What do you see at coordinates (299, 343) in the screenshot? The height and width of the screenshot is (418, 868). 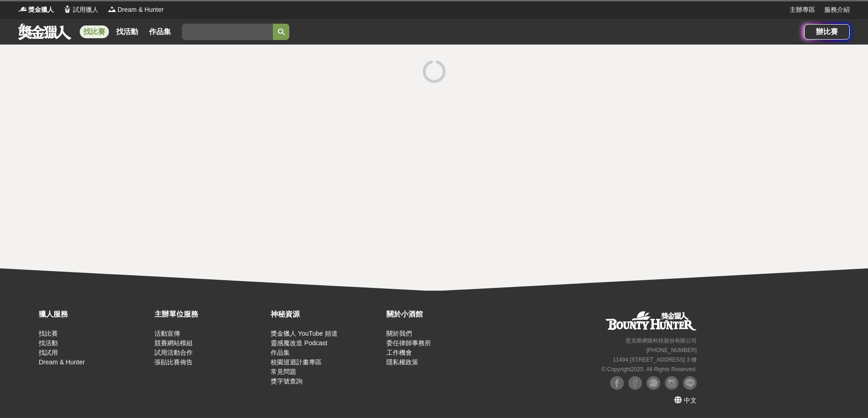 I see `a: 靈感魔改造 Podcast` at bounding box center [299, 343].